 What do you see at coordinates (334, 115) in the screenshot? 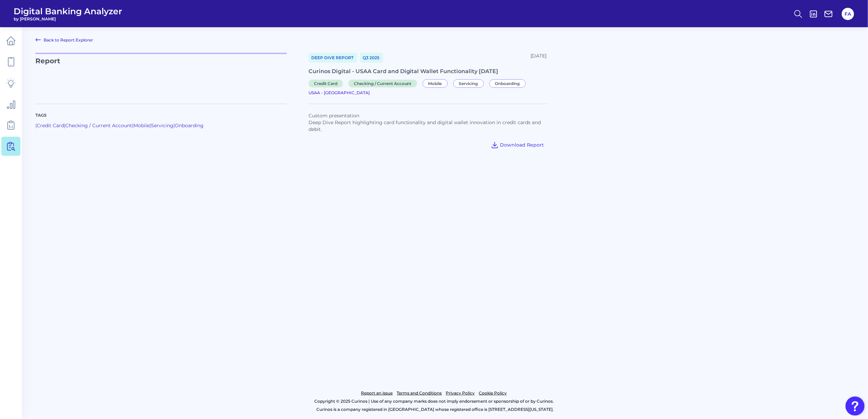
I see `span: Custom presentation` at bounding box center [334, 115].